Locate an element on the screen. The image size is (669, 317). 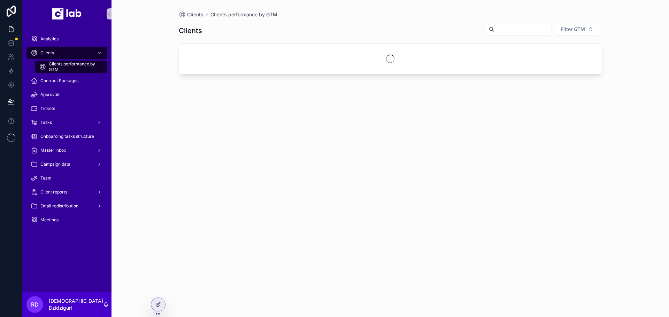
span: Campaign data is located at coordinates (55, 164).